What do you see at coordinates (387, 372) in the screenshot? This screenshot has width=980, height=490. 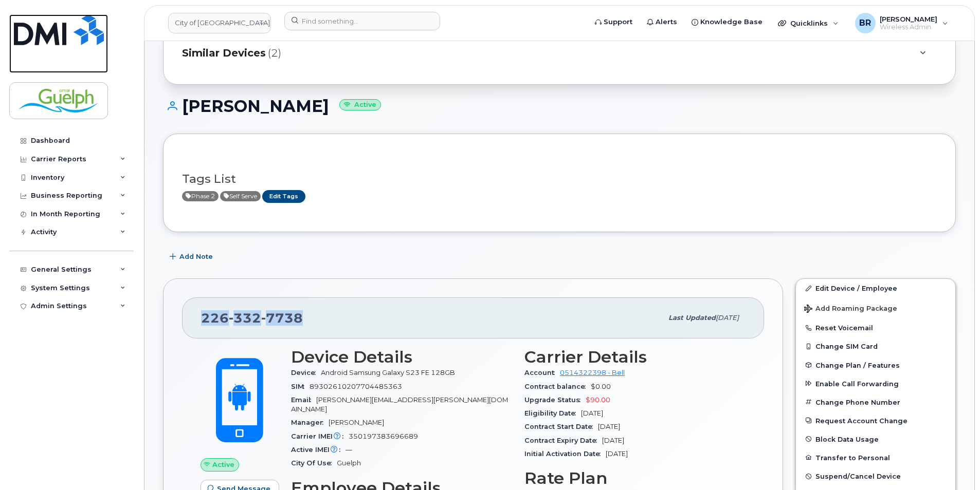 I see `span: Android Samsung Galaxy S23 FE 128GB` at bounding box center [387, 372].